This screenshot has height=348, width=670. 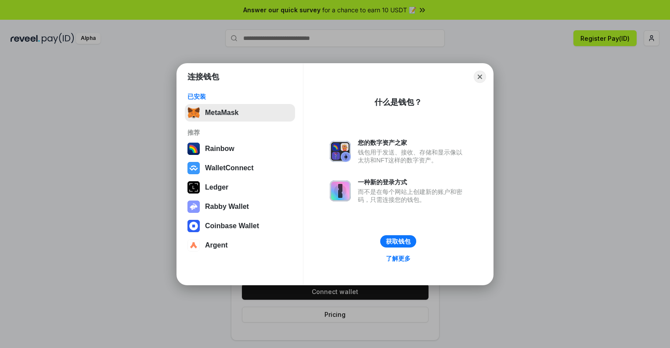 What do you see at coordinates (217, 246) in the screenshot?
I see `div: Argent` at bounding box center [217, 246].